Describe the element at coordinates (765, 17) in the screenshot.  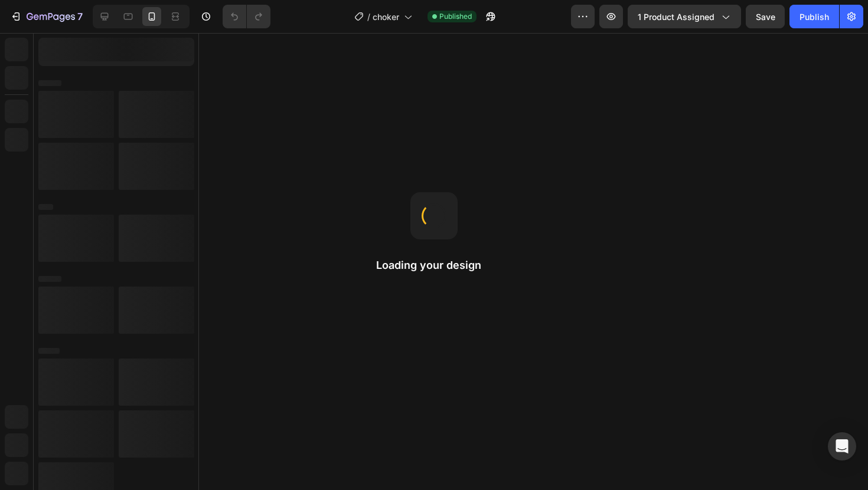
I see `span: Save` at that location.